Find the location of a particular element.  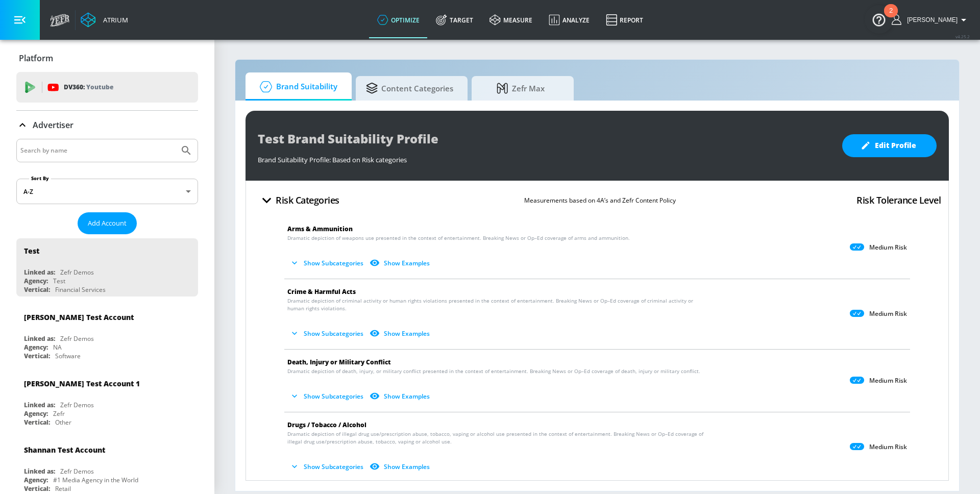

div: Brand Suitability Profile: Based on Risk categories is located at coordinates (544, 158).